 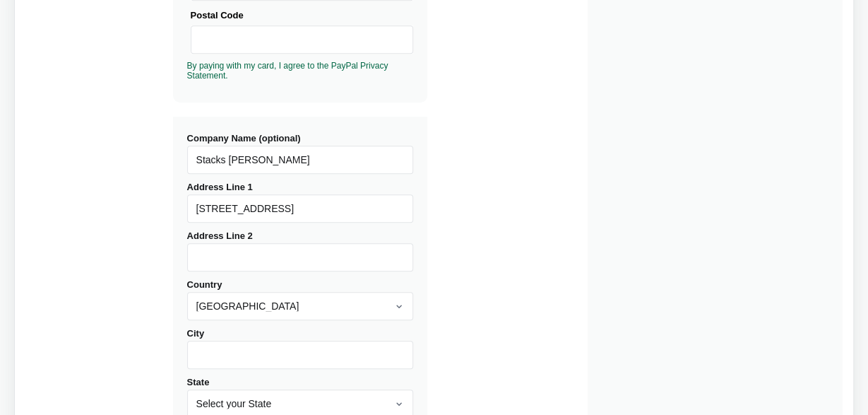 I want to click on select: Country, so click(x=300, y=306).